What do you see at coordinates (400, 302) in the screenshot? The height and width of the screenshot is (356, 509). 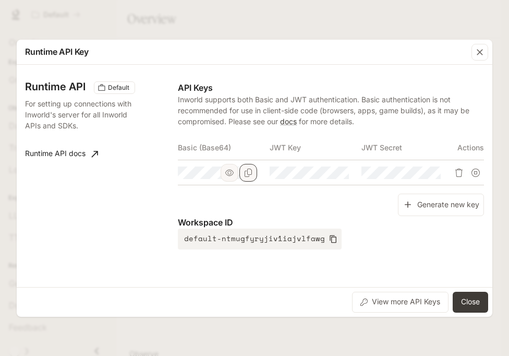 I see `button: View more API Keys` at bounding box center [400, 302].